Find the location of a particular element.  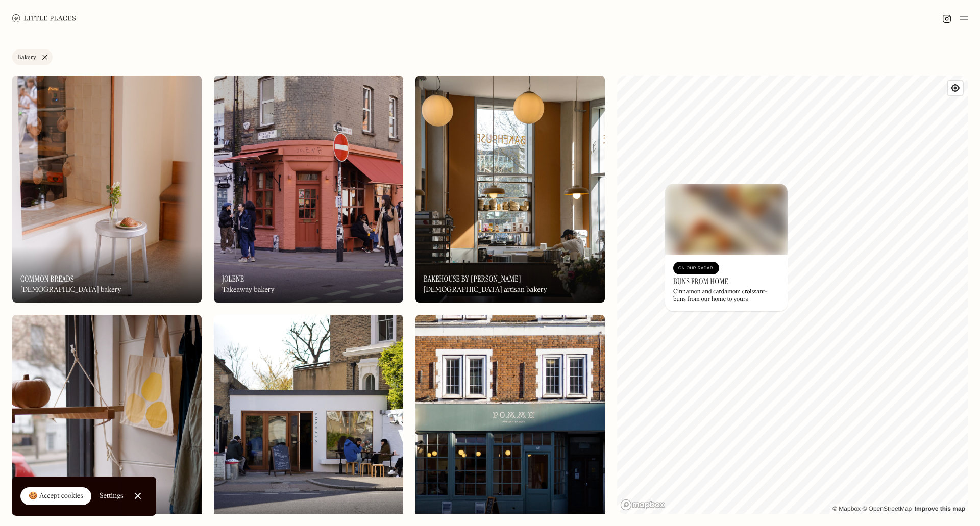

div: Close Cookie Popup is located at coordinates (137, 496).